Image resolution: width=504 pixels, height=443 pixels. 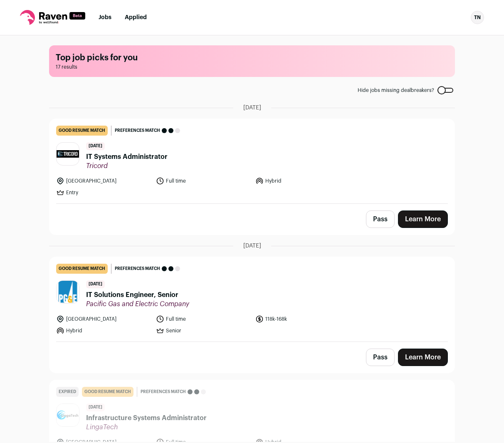 I want to click on h1: Top job picks for you, so click(x=252, y=58).